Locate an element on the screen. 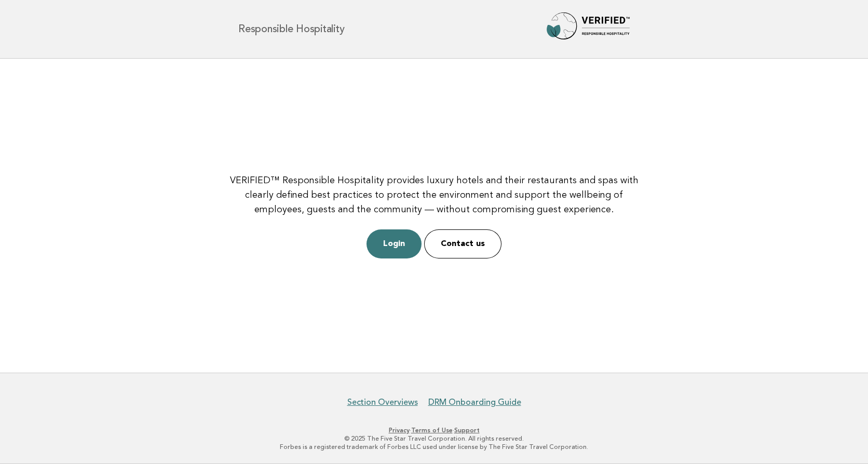 This screenshot has width=868, height=464. img: Forbes Travel Guide is located at coordinates (588, 29).